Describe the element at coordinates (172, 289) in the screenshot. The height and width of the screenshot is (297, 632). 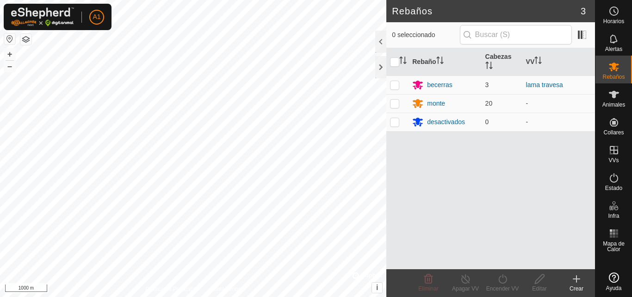
I see `a: Política de Privacidad` at that location.